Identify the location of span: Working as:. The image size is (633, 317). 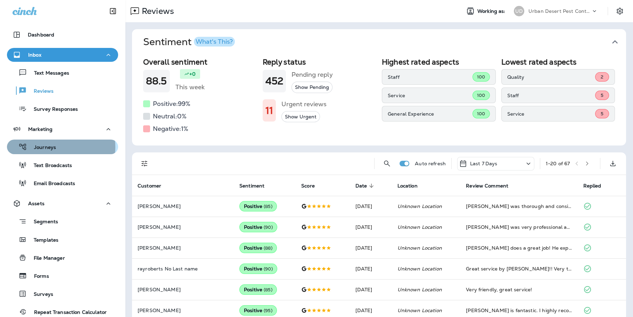
(492, 11).